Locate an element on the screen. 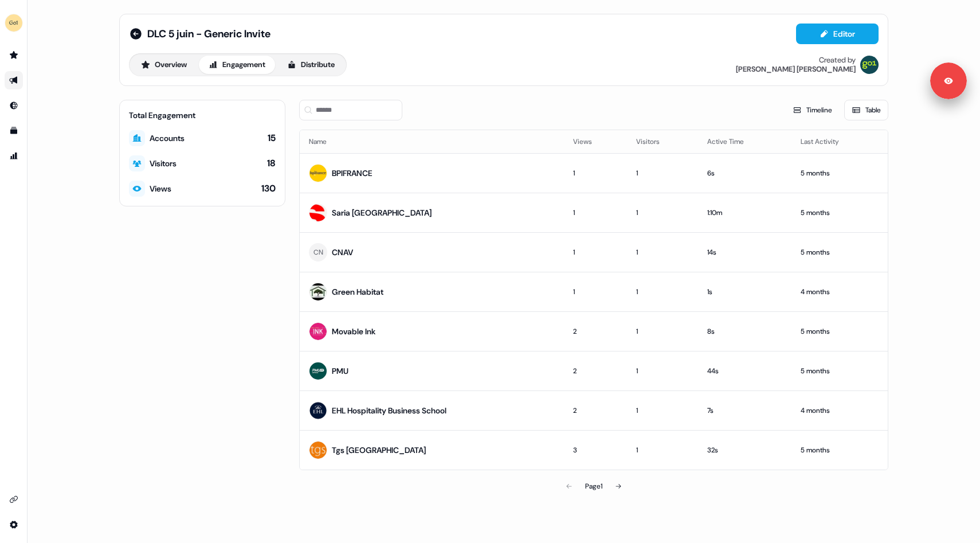  th: Visitors is located at coordinates (662, 142).